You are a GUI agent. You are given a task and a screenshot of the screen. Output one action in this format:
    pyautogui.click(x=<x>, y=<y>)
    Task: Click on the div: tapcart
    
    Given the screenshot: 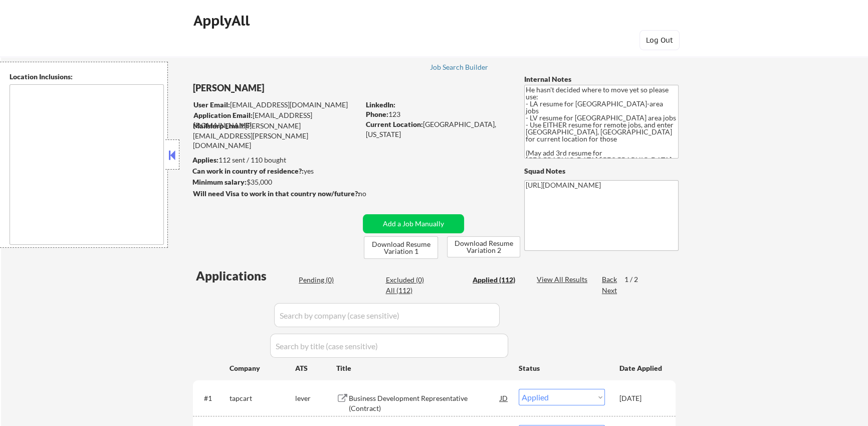 What is the action you would take?
    pyautogui.click(x=262, y=398)
    